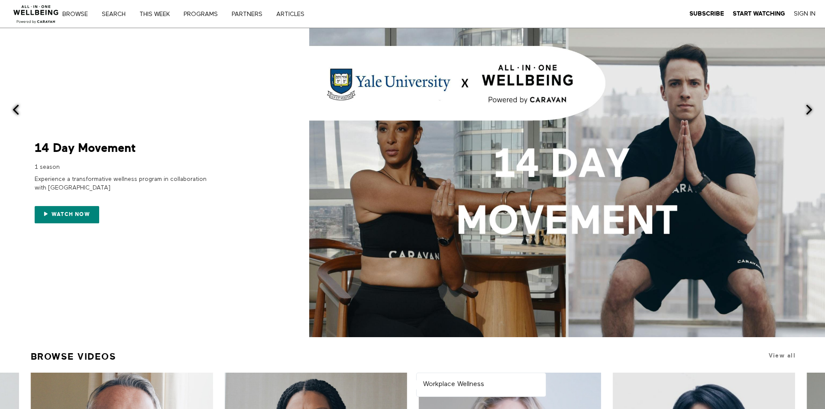  What do you see at coordinates (74, 357) in the screenshot?
I see `a: Browse Videos` at bounding box center [74, 357].